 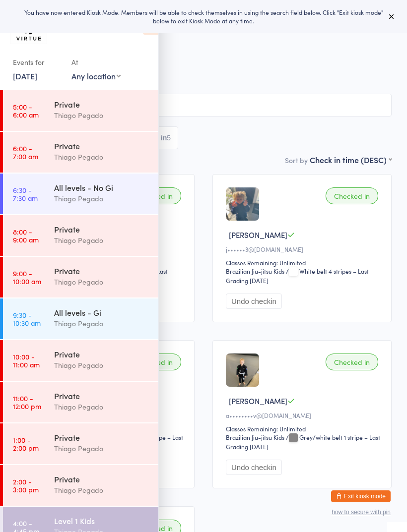 I want to click on a: 6:30 -7:30 amAll levels - No GiThiago Pegado, so click(x=81, y=194).